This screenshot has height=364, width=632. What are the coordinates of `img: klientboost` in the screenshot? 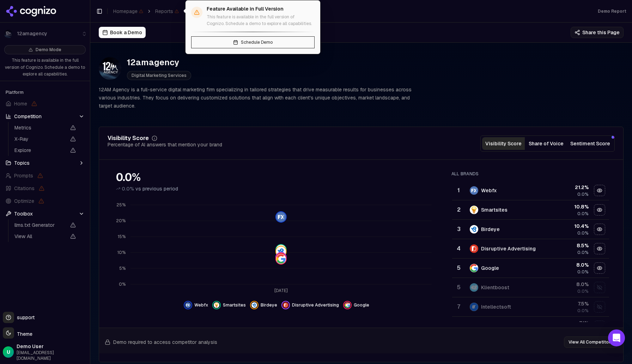 It's located at (474, 287).